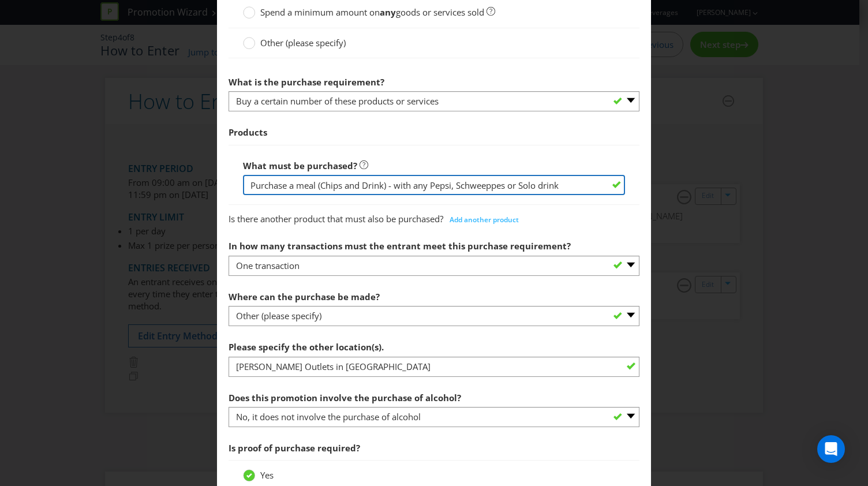 The image size is (868, 486). What do you see at coordinates (320, 12) in the screenshot?
I see `span: Spend a minimum amount on` at bounding box center [320, 12].